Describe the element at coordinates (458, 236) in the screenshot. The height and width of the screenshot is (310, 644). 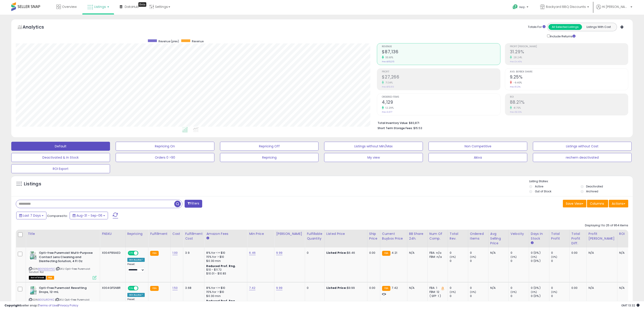
I see `div: Total Rev.` at that location.